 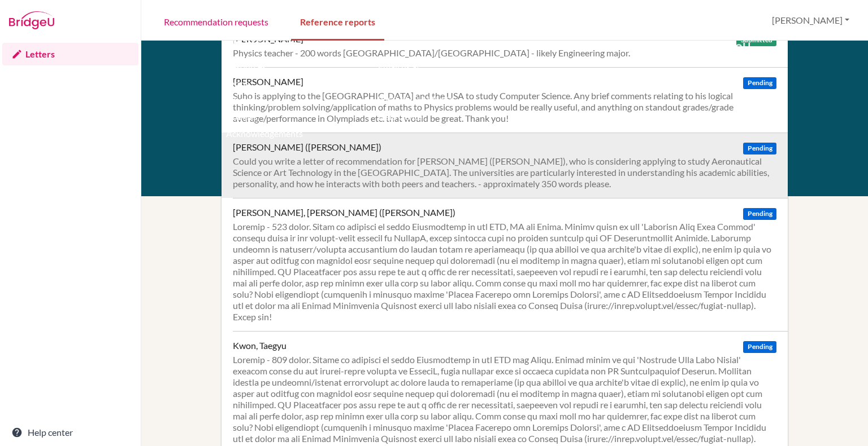 What do you see at coordinates (337, 21) in the screenshot?
I see `a: Reference reports` at bounding box center [337, 21].